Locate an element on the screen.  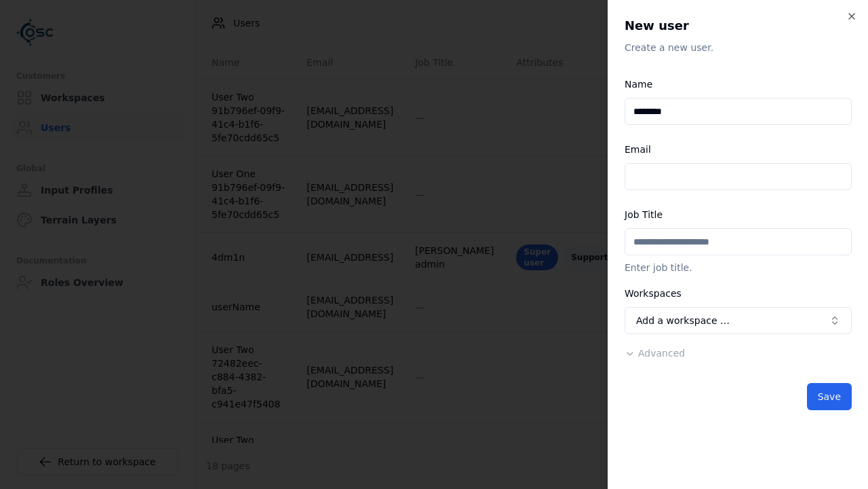
button: Save is located at coordinates (829, 396).